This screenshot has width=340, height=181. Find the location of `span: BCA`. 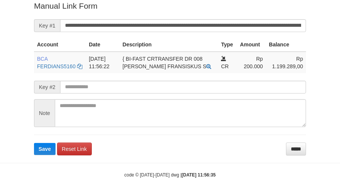

span: BCA is located at coordinates (42, 59).